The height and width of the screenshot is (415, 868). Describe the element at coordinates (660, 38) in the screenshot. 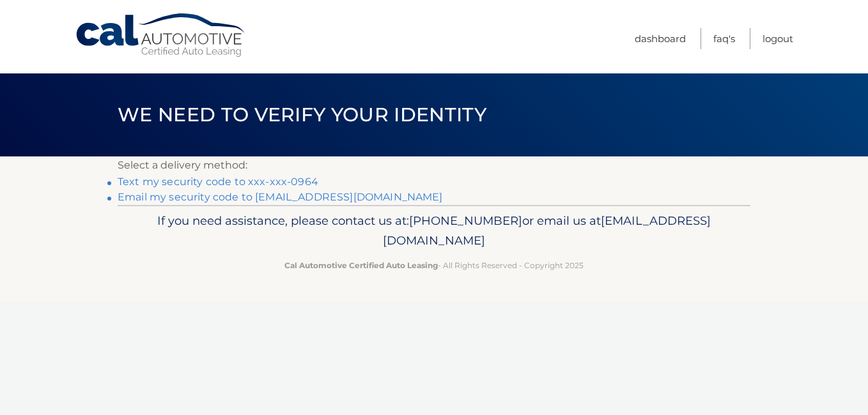

I see `a: Dashboard` at that location.